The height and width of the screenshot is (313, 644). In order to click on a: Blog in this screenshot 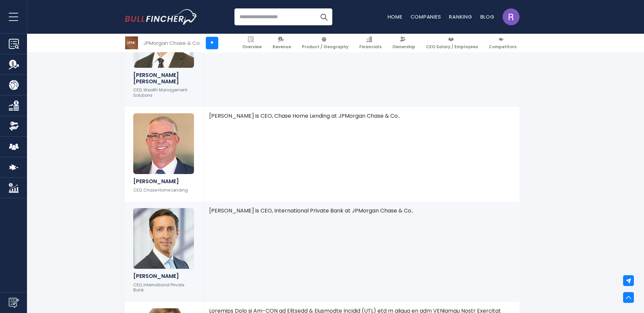, I will do `click(487, 16)`.